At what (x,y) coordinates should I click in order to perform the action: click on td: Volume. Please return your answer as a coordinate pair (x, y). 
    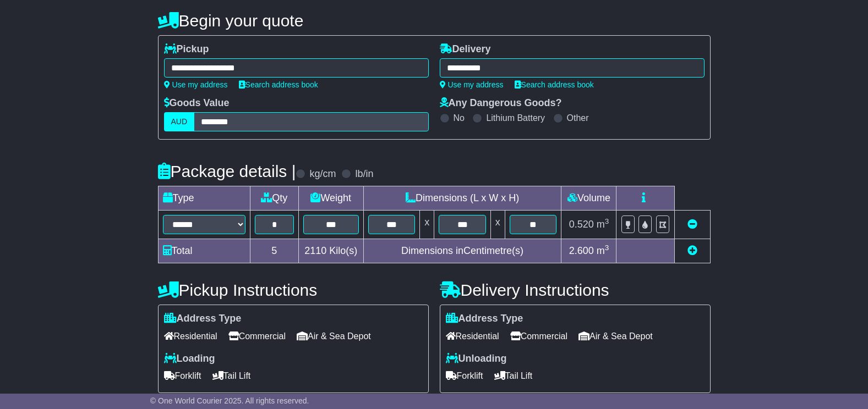
    Looking at the image, I should click on (589, 198).